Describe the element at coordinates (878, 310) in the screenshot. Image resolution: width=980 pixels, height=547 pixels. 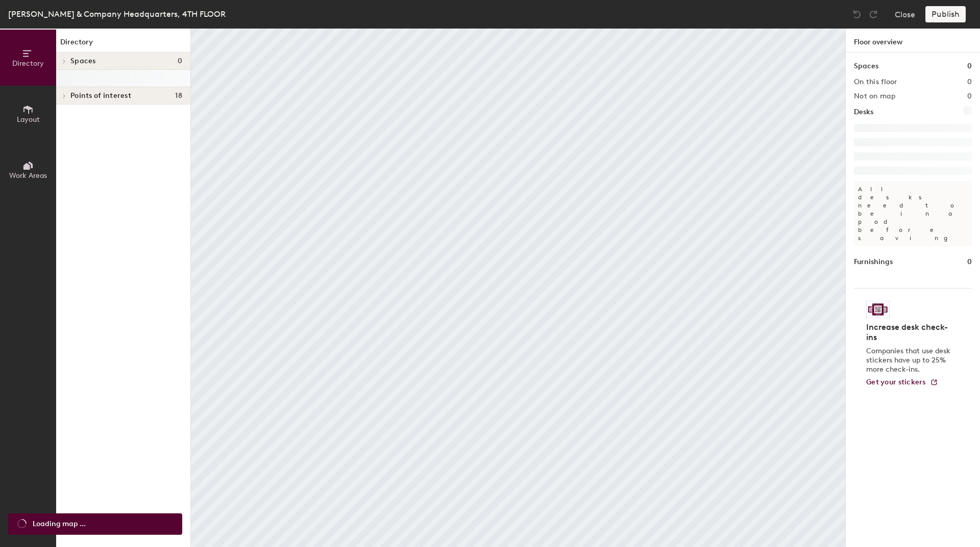
I see `img: Sticker logo` at that location.